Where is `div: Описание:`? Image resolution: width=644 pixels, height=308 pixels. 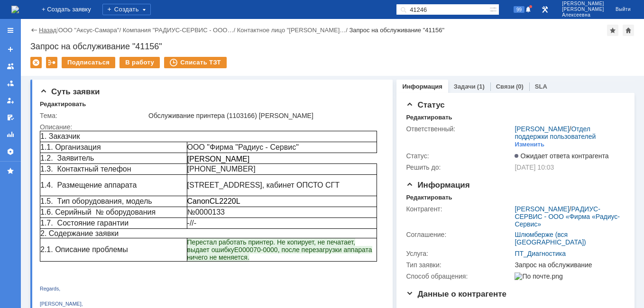
div: Описание: is located at coordinates (211, 127).